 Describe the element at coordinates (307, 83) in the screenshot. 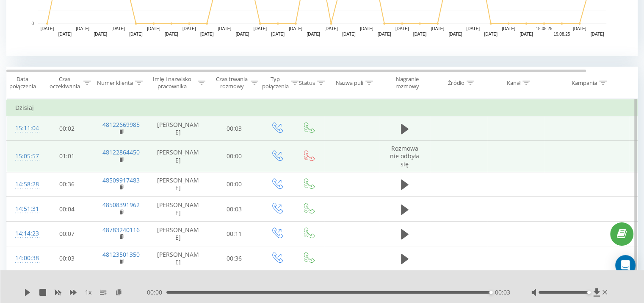

I see `div: Status` at that location.